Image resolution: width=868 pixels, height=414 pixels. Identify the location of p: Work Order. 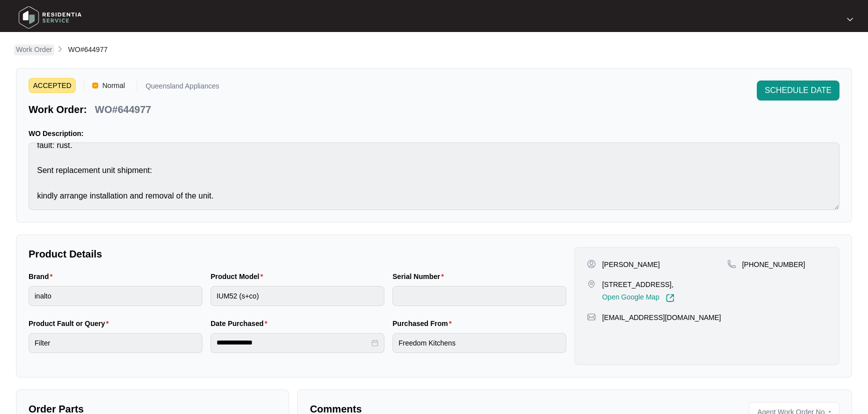
(34, 49).